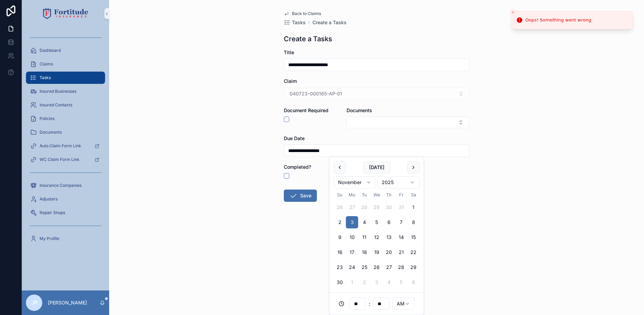 This screenshot has height=315, width=644. What do you see at coordinates (340, 237) in the screenshot?
I see `button: Sunday, November 9th, 2025` at bounding box center [340, 237].